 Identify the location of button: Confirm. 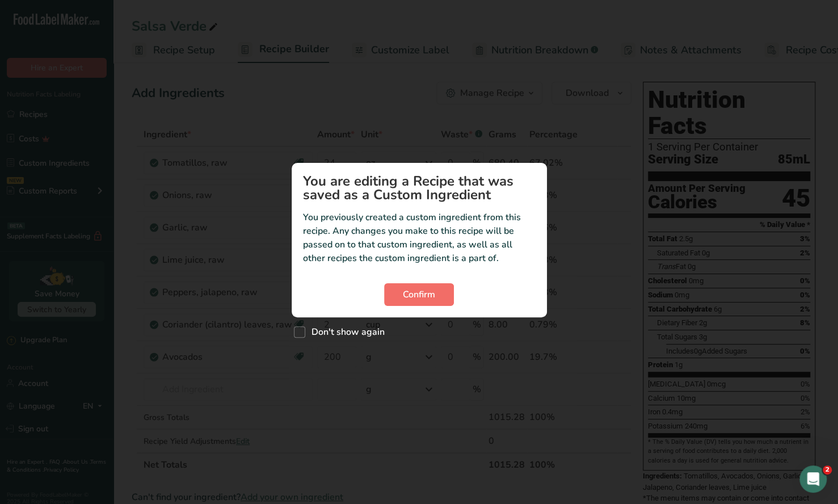
(419, 294).